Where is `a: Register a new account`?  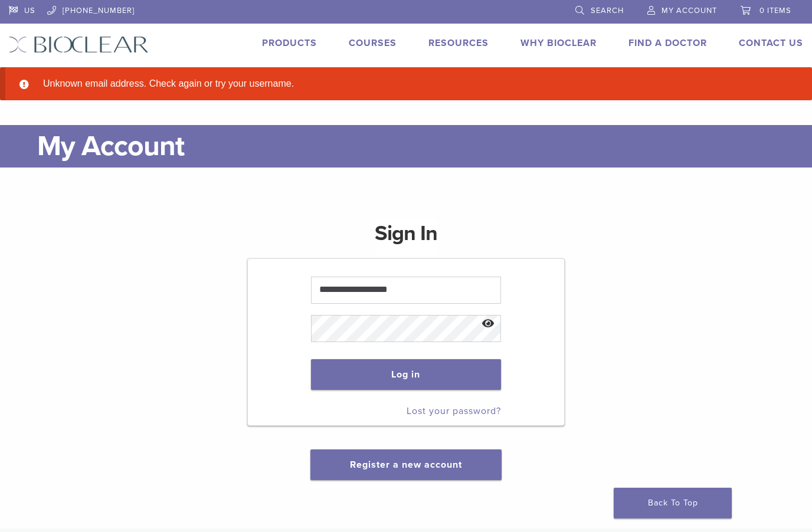 a: Register a new account is located at coordinates (406, 465).